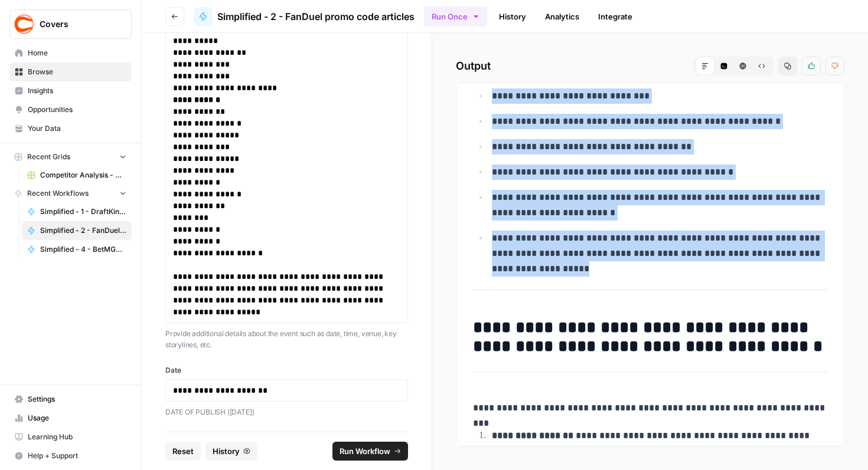  Describe the element at coordinates (77, 110) in the screenshot. I see `span: Opportunities` at that location.